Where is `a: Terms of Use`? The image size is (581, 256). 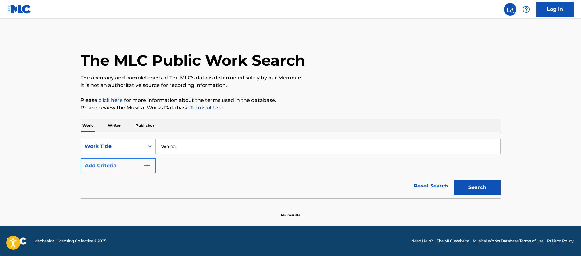
a: Terms of Use is located at coordinates (206, 107).